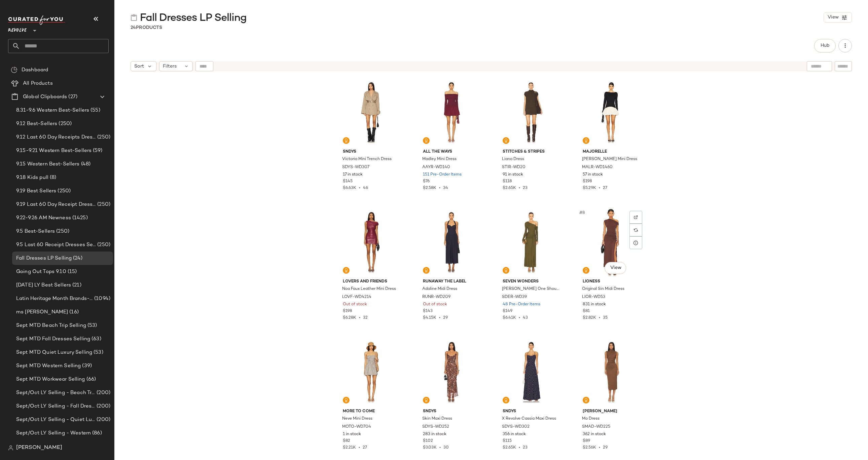  What do you see at coordinates (611, 282) in the screenshot?
I see `span: LIONESS` at bounding box center [611, 282].